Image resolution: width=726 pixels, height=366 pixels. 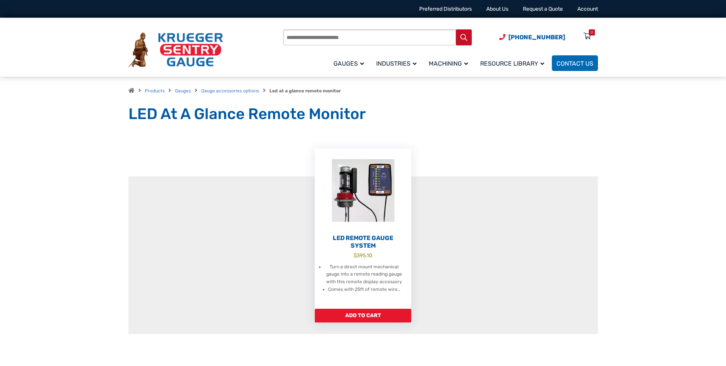 What do you see at coordinates (446, 9) in the screenshot?
I see `a: Preferred Distributors` at bounding box center [446, 9].